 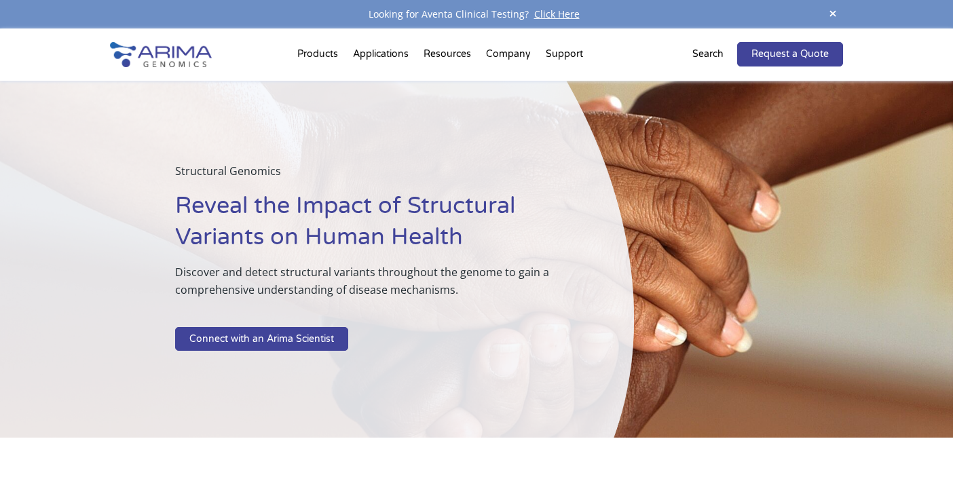 I want to click on p: Search, so click(x=708, y=54).